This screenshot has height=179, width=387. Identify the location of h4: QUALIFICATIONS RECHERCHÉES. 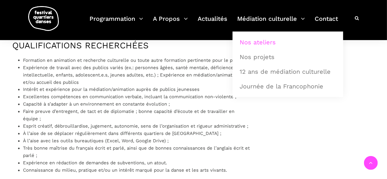
(131, 46).